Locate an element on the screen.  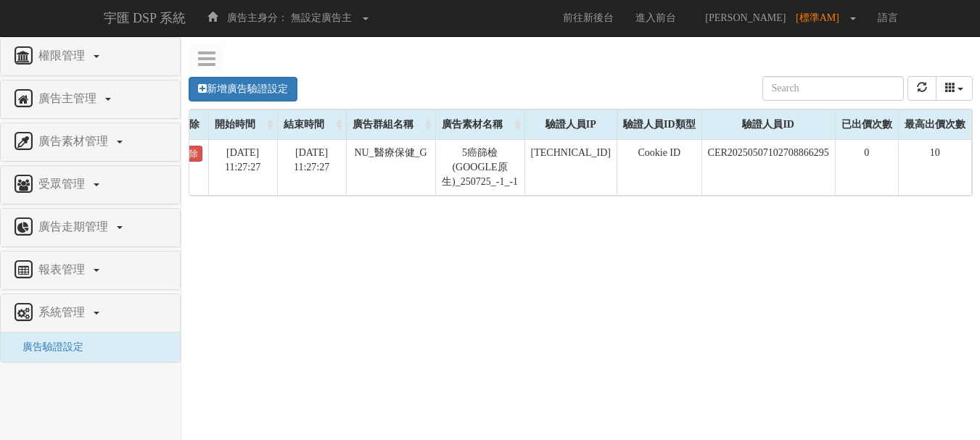
td: NU_醫療保健_G is located at coordinates (390, 167).